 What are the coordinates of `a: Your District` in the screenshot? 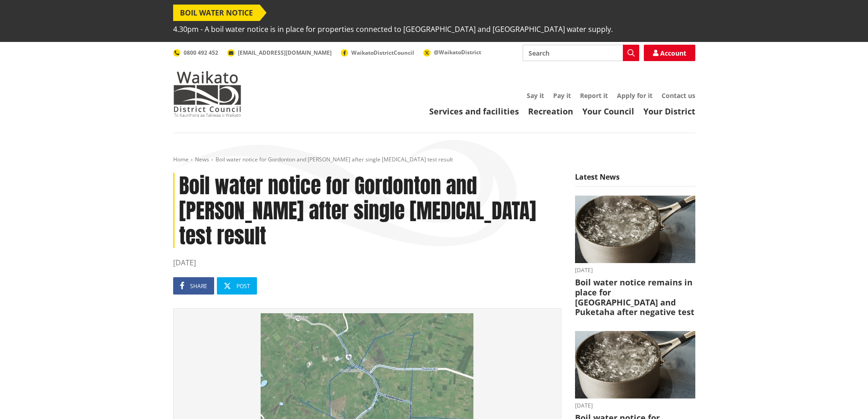 It's located at (669, 112).